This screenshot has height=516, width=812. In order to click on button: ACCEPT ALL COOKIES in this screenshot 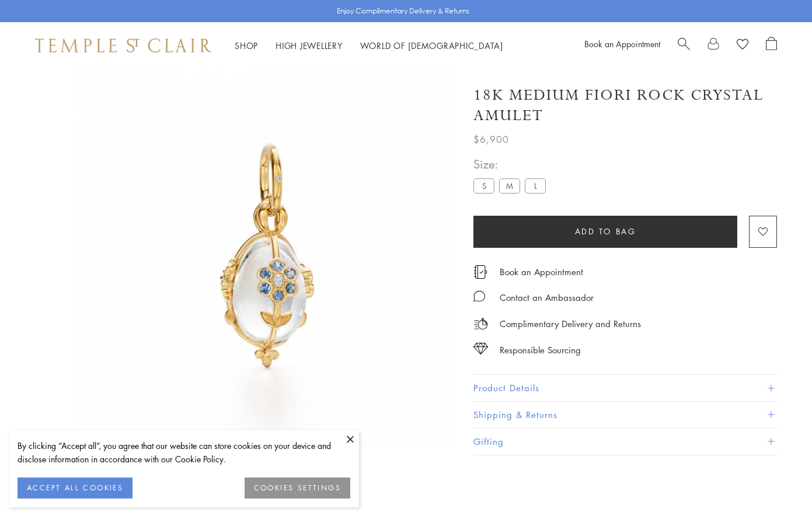, I will do `click(75, 488)`.